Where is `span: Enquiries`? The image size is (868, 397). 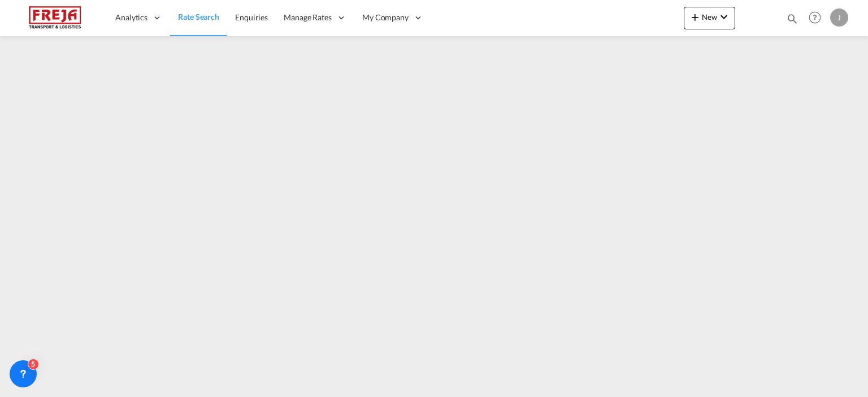
span: Enquiries is located at coordinates (252, 17).